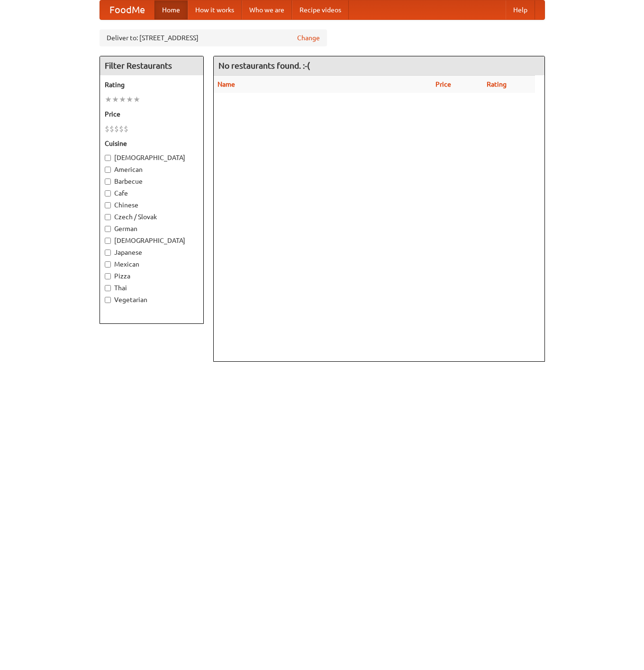 The image size is (644, 670). I want to click on input: Mexican, so click(108, 264).